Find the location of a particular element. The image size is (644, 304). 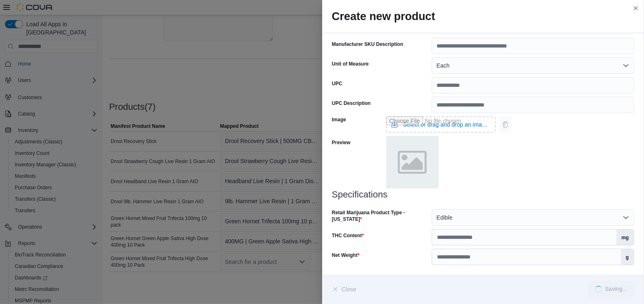

label: g is located at coordinates (627, 257).